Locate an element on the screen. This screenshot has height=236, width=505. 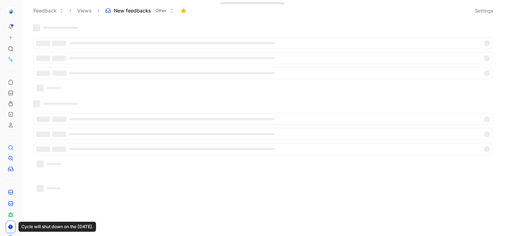
img: Alvie is located at coordinates (11, 11).